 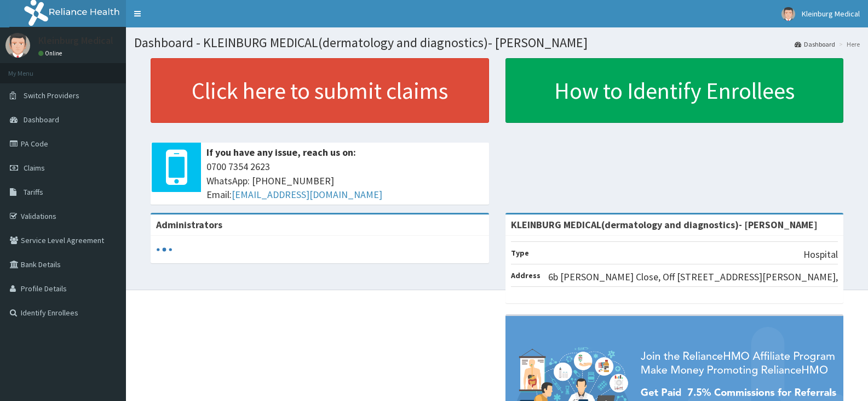 What do you see at coordinates (164, 250) in the screenshot?
I see `svg: audio-loading` at bounding box center [164, 250].